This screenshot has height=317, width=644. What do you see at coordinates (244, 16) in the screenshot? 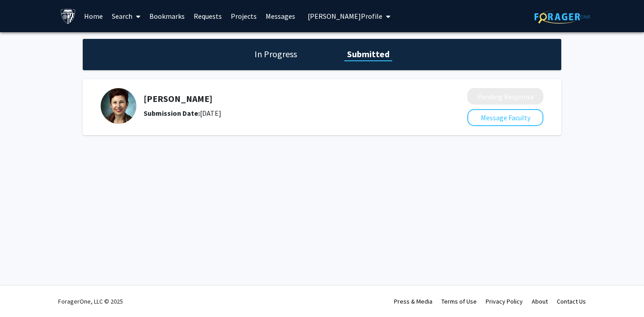
I see `a: Projects` at bounding box center [244, 16].